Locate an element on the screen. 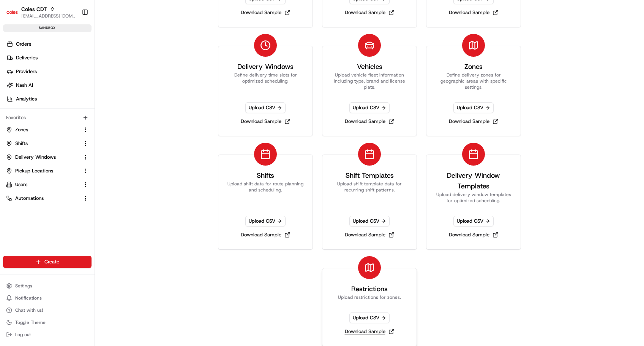  h3: Shift Templates is located at coordinates (370, 175).